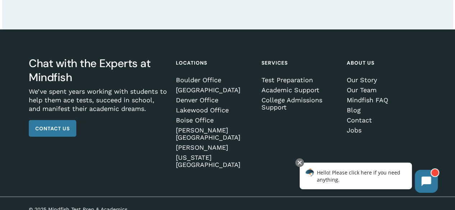 The image size is (455, 210). Describe the element at coordinates (214, 80) in the screenshot. I see `a: Boulder Office` at that location.